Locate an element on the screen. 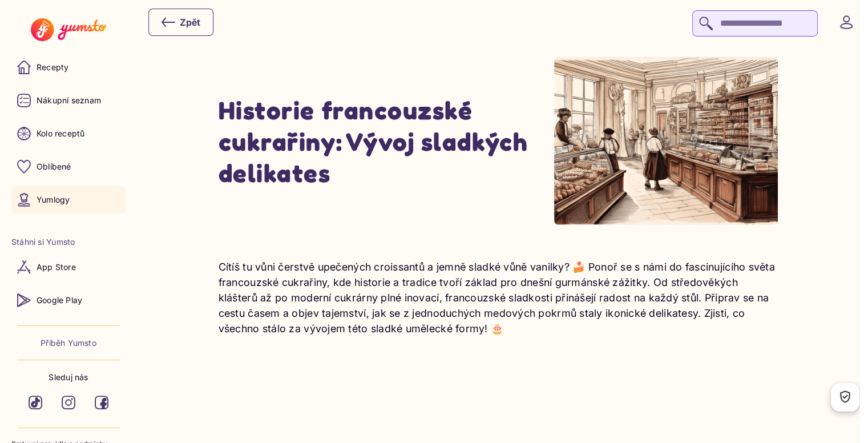 This screenshot has width=868, height=443. p: Cítíš tu vůni čerstvě upečených croissantů a jemně sladké vůně vanilky? 🍰 Ponoř se s námi do fasc... is located at coordinates (498, 298).